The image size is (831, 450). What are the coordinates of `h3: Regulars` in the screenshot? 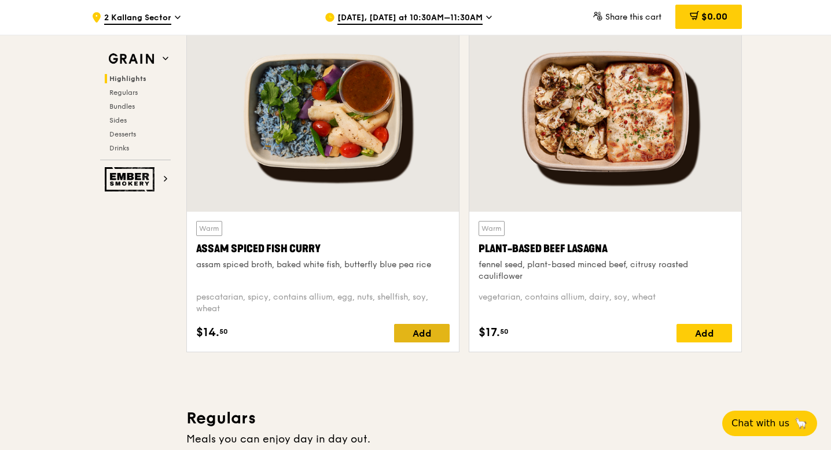 It's located at (464, 419).